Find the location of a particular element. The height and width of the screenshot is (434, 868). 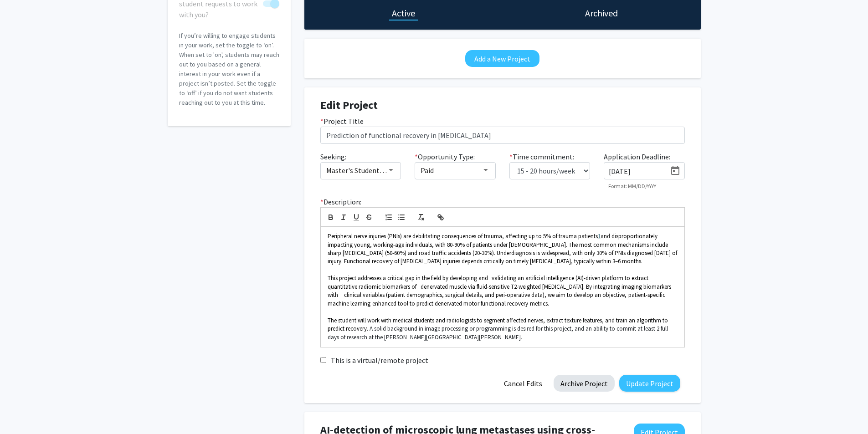

label: Seeking: is located at coordinates (333, 157).